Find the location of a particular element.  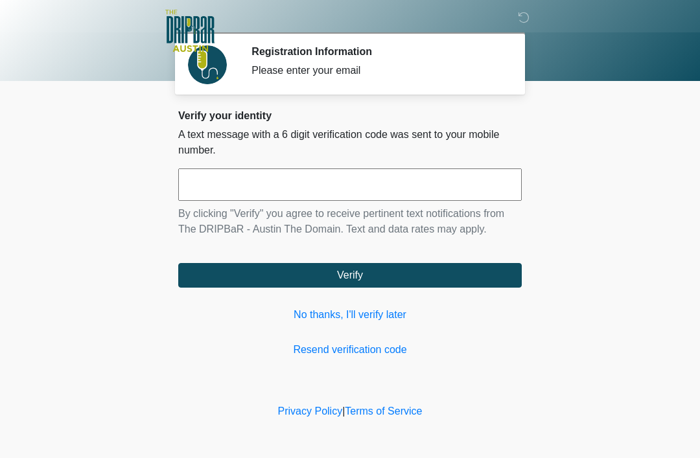

div: Please enter your email is located at coordinates (376, 71).